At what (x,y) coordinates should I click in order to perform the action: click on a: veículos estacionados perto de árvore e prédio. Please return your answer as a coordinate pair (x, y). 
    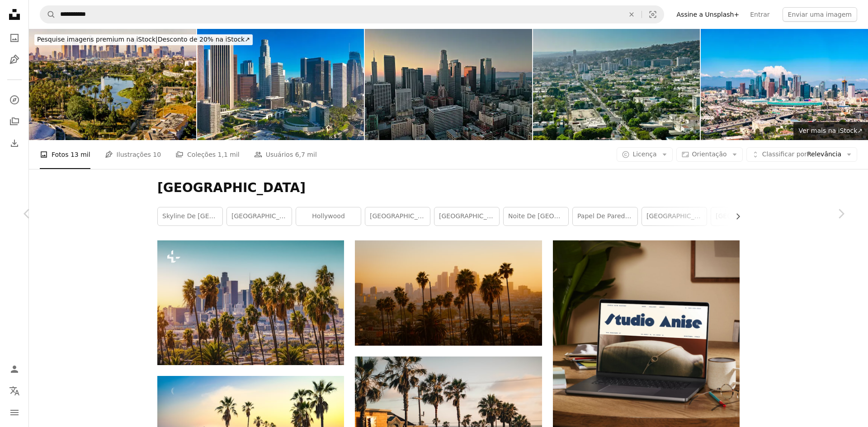
    Looking at the image, I should click on (448, 418).